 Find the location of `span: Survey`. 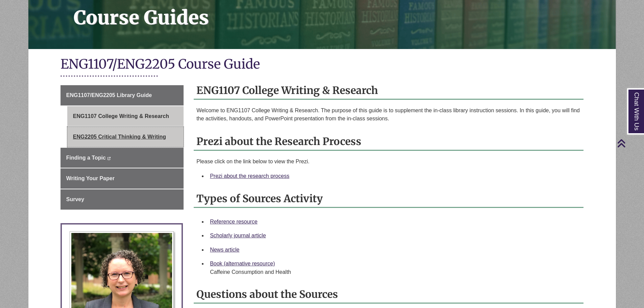

span: Survey is located at coordinates (75, 199).